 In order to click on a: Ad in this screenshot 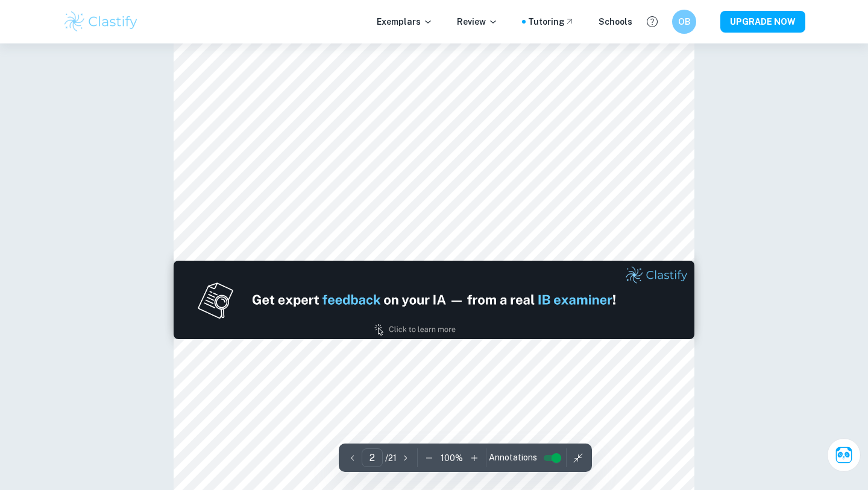, I will do `click(434, 300)`.